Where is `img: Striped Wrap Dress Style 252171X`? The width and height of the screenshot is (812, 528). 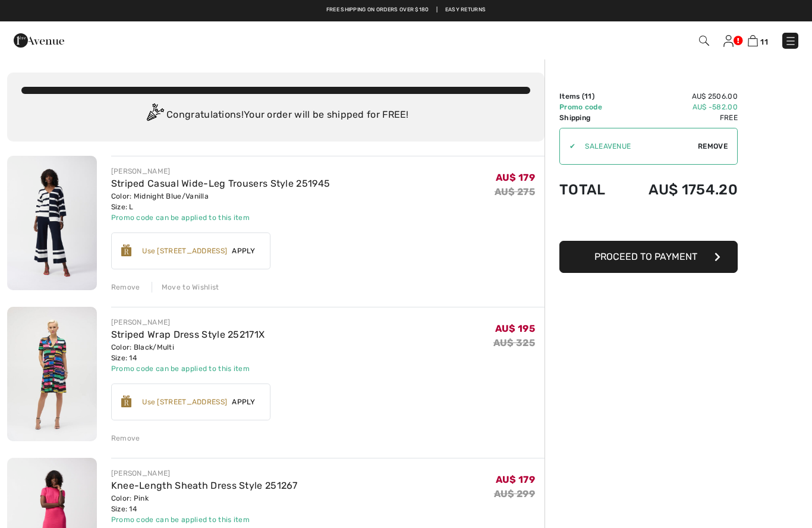
img: Striped Wrap Dress Style 252171X is located at coordinates (52, 374).